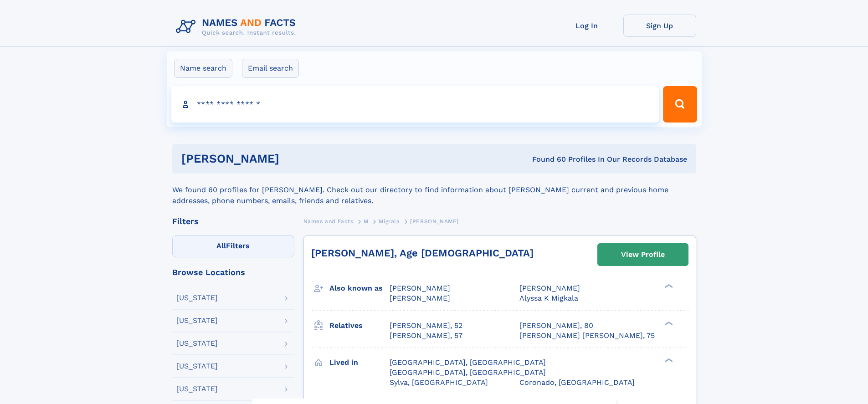 The height and width of the screenshot is (404, 868). What do you see at coordinates (366, 221) in the screenshot?
I see `a: M` at bounding box center [366, 221].